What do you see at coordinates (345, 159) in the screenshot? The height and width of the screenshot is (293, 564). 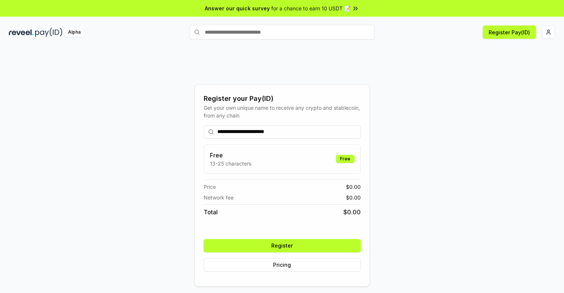 I see `div: Free` at bounding box center [345, 159].